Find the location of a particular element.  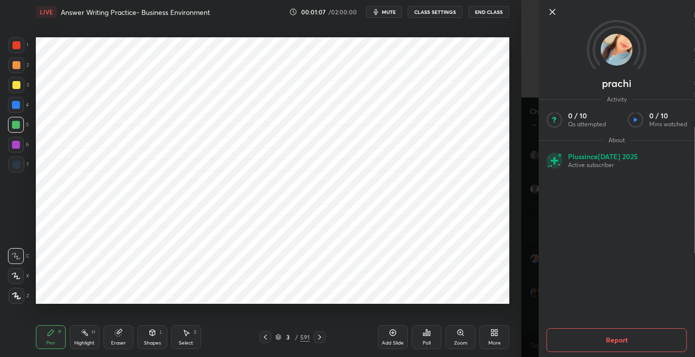

button: CLASS SETTINGS is located at coordinates (435, 12).